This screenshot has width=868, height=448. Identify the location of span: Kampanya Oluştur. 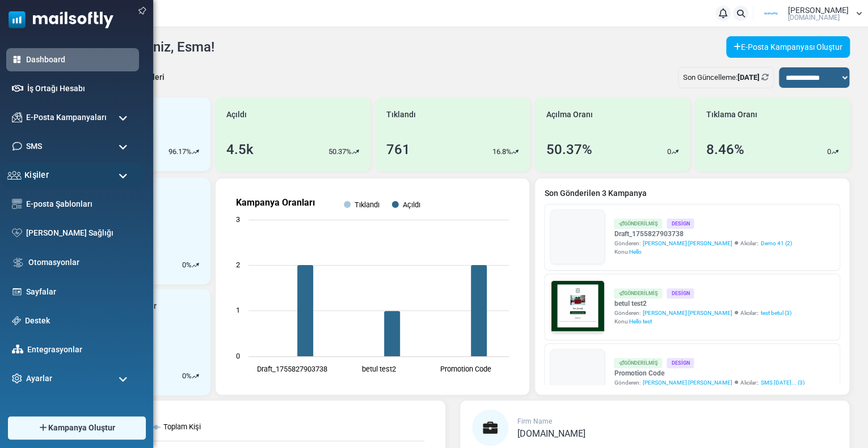
(82, 428).